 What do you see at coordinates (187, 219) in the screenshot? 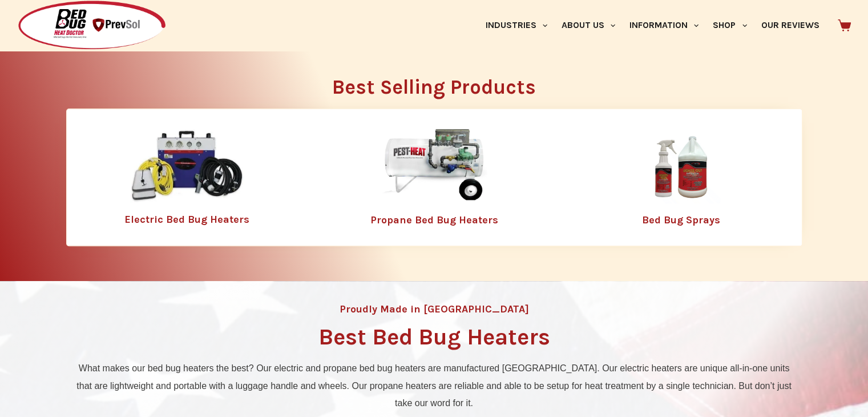
I see `a: Electric Bed Bug Heaters` at bounding box center [187, 219].